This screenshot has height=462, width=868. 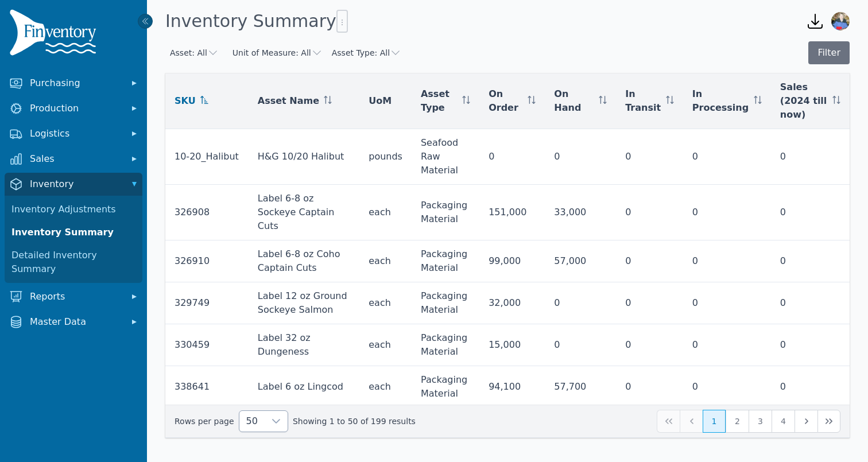 I want to click on td: H&G 10/20 Halibut, so click(x=304, y=156).